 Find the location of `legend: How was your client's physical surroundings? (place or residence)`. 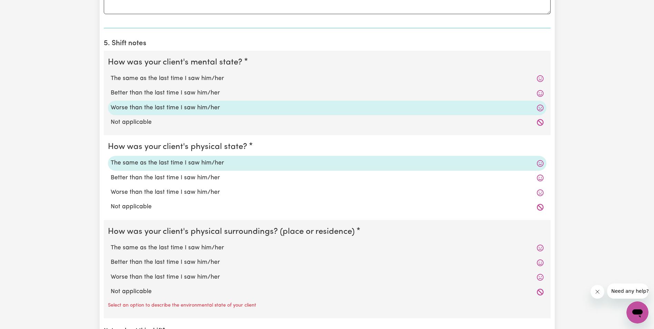

legend: How was your client's physical surroundings? (place or residence) is located at coordinates (233, 232).